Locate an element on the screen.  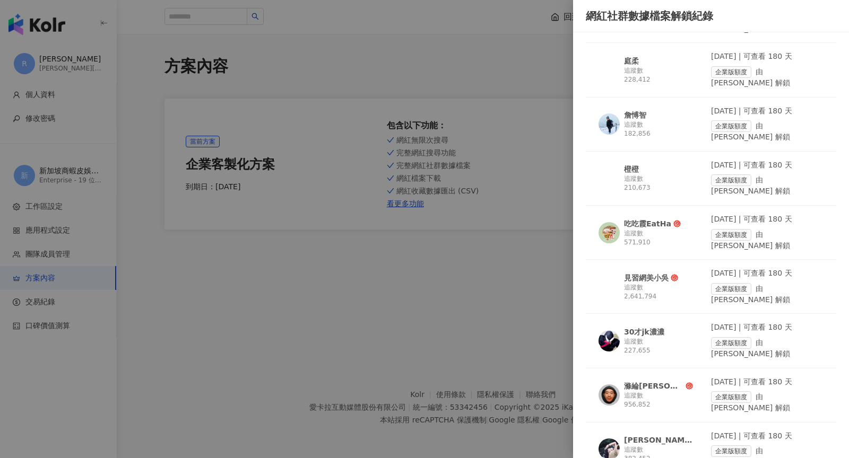
div: 30才jk濃濃 is located at coordinates (644, 332).